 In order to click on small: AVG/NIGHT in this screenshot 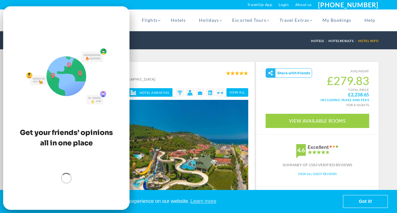, I will do `click(318, 71)`.